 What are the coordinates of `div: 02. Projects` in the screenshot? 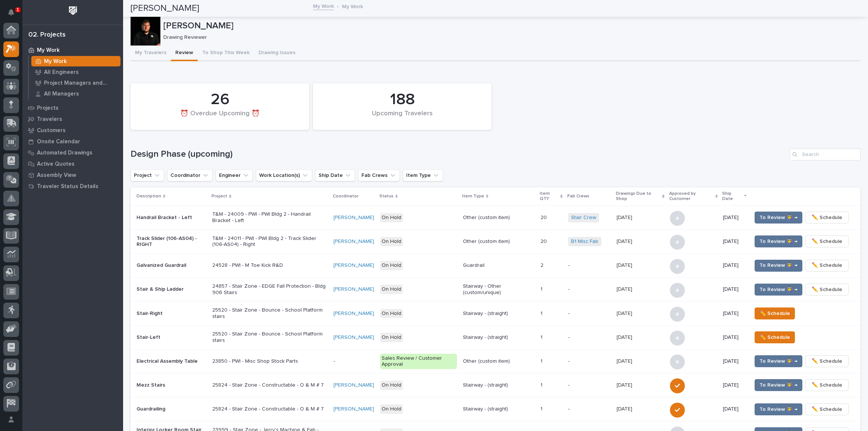 It's located at (47, 35).